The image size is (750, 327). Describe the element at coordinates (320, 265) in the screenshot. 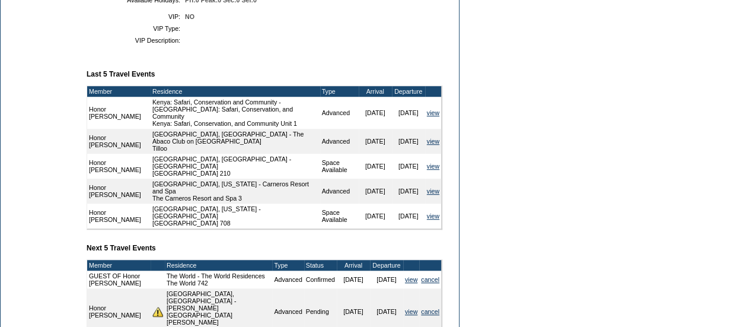

I see `td: Status` at that location.